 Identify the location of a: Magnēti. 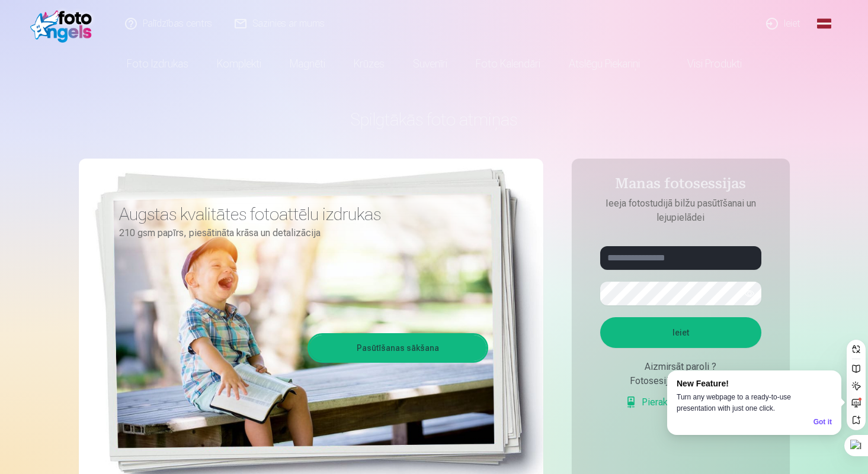
(307, 64).